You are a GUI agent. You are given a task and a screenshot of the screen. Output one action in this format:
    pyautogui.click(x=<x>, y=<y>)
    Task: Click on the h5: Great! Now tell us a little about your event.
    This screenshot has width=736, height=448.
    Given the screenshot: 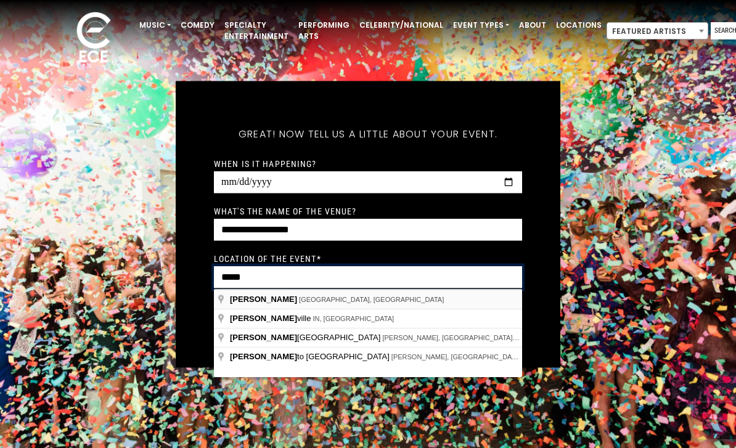 What is the action you would take?
    pyautogui.click(x=368, y=134)
    